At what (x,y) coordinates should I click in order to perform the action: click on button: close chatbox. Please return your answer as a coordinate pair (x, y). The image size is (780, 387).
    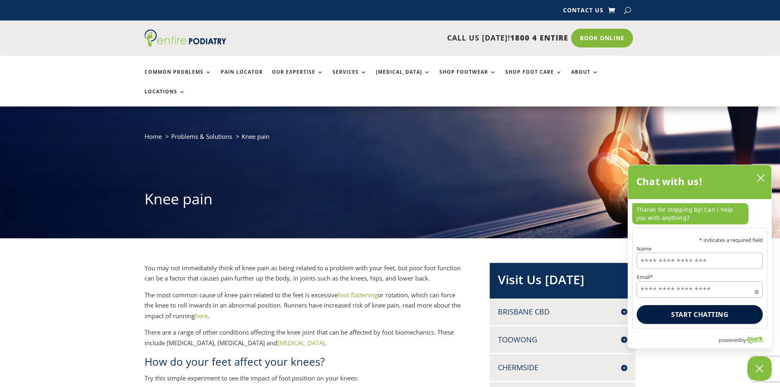
    Looking at the image, I should click on (761, 178).